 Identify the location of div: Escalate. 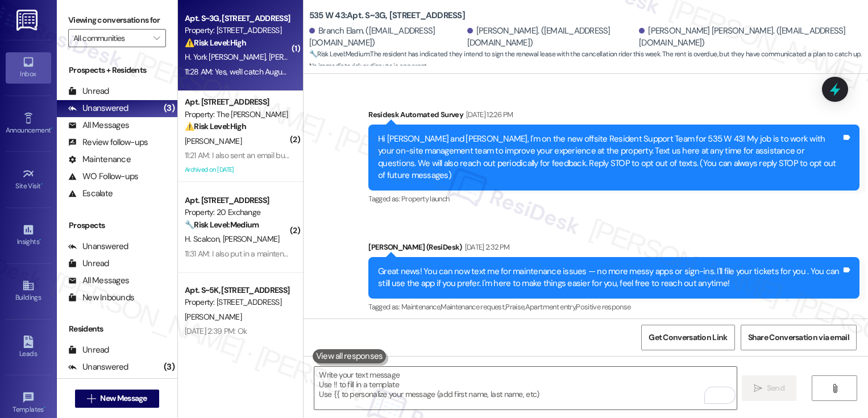
(90, 193).